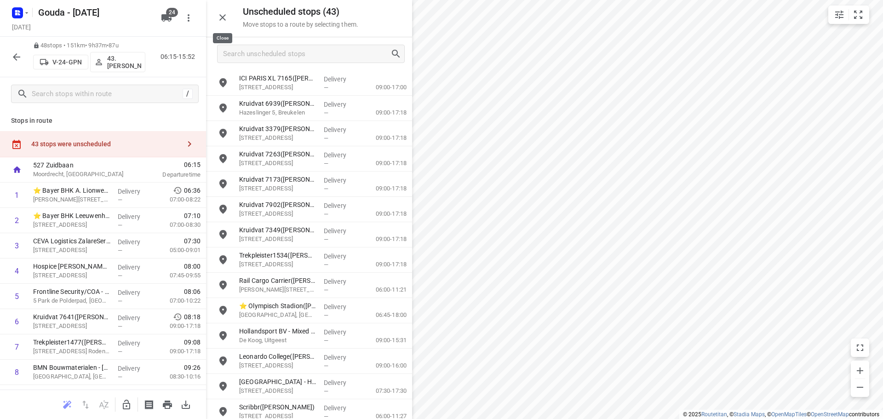 This screenshot has height=419, width=883. Describe the element at coordinates (72, 292) in the screenshot. I see `p: Frontline Security/COA - Bergschenhoek(Nigel Jegen)` at that location.